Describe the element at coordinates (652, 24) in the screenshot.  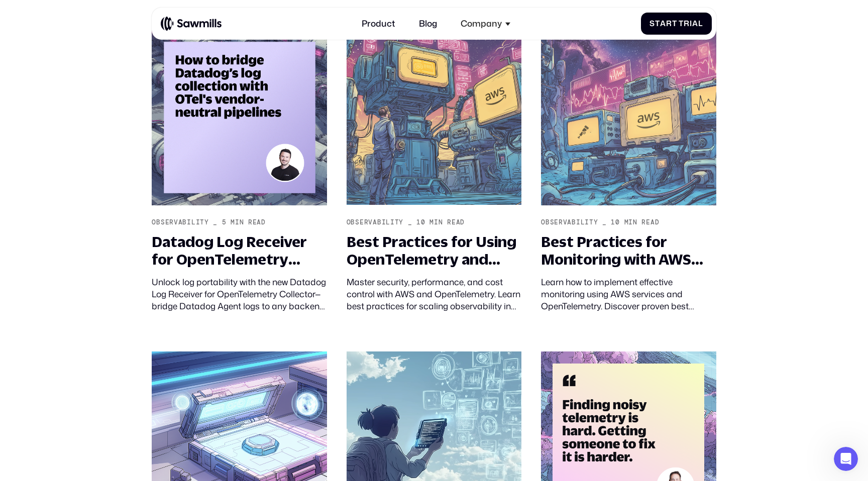
I see `span: S` at that location.